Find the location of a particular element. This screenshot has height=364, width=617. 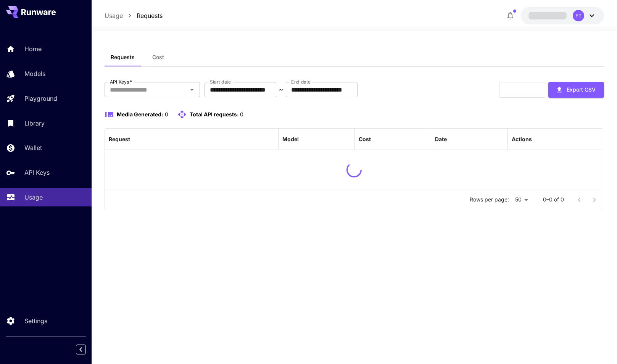

div: Date is located at coordinates (441, 139).